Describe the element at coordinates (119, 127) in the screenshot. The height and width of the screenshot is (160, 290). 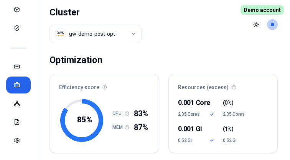
I see `h1: MEM` at that location.